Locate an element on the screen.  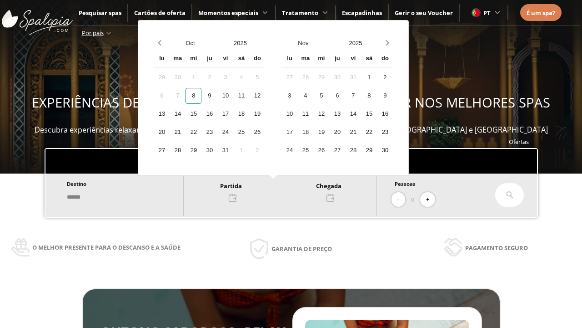
span: Cartões de oferta is located at coordinates (160, 13).